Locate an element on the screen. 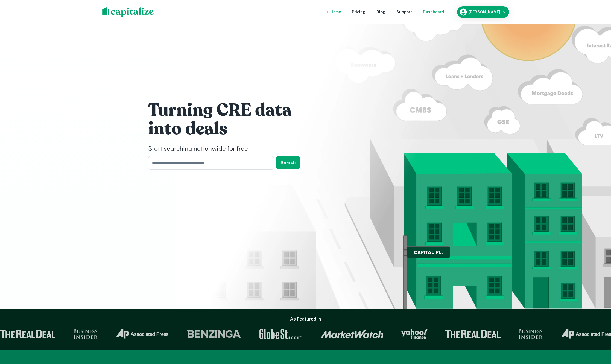  a: Blog is located at coordinates (381, 12).